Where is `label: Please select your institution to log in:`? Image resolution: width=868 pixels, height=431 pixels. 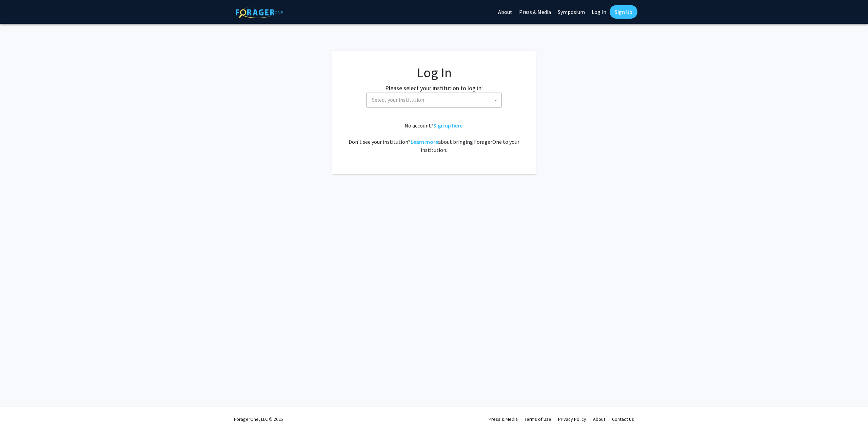 label: Please select your institution to log in: is located at coordinates (434, 88).